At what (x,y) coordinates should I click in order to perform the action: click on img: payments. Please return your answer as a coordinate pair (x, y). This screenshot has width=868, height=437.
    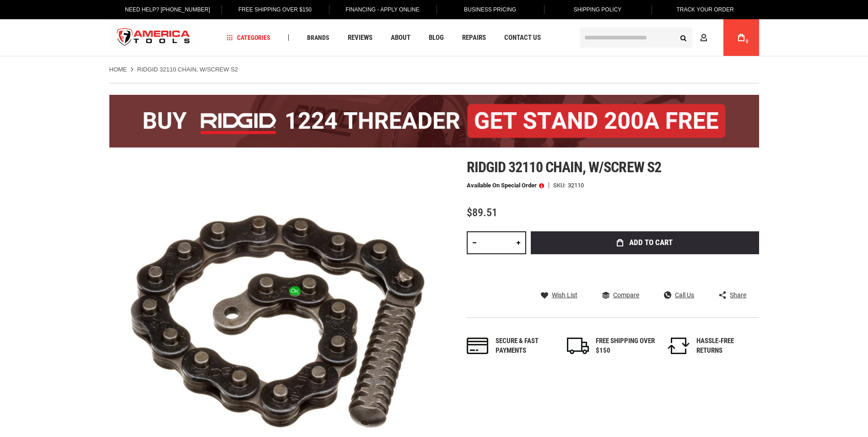
    Looking at the image, I should click on (478, 346).